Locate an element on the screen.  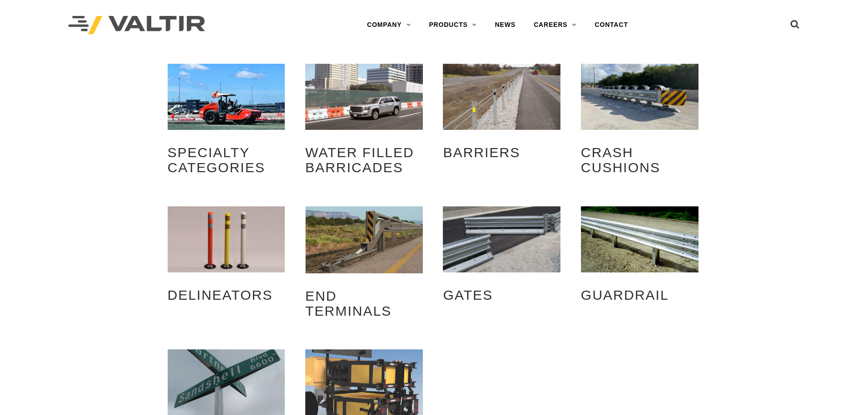
img: Delineators is located at coordinates (227, 239).